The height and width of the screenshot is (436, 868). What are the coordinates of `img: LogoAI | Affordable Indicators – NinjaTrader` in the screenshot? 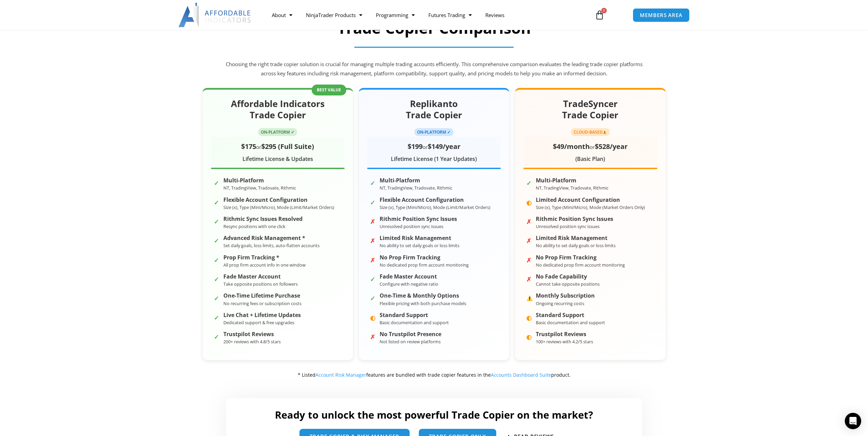 It's located at (215, 15).